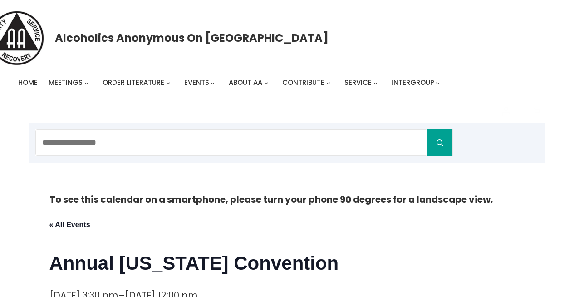 The height and width of the screenshot is (297, 574). Describe the element at coordinates (328, 83) in the screenshot. I see `button: Contribute submenu` at that location.